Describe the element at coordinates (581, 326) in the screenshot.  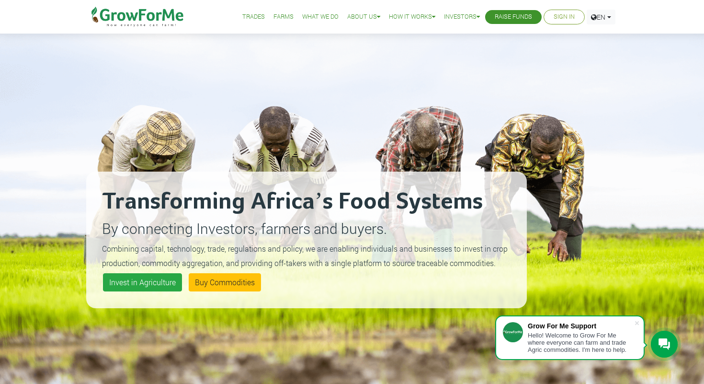
I see `div: Grow For Me Support` at that location.